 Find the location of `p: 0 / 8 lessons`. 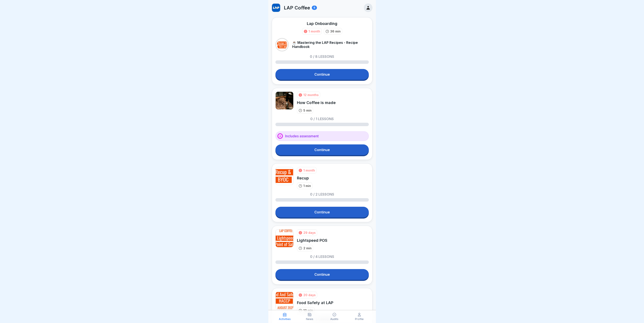

p: 0 / 8 lessons is located at coordinates (322, 57).